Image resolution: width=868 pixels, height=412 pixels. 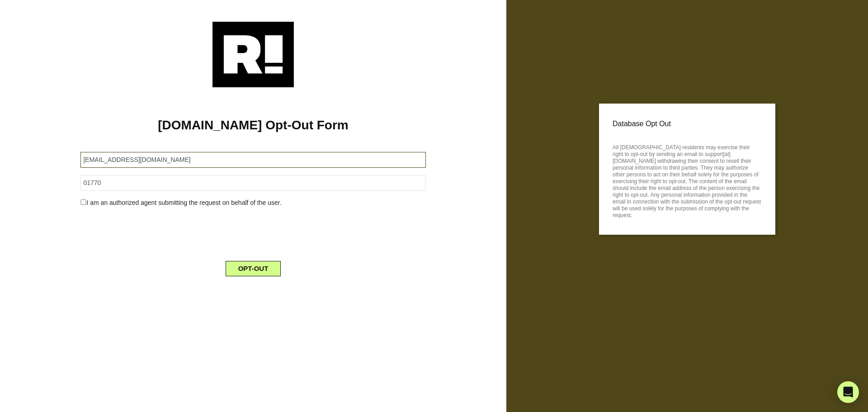 What do you see at coordinates (253, 268) in the screenshot?
I see `button: OPT-OUT` at bounding box center [253, 268].